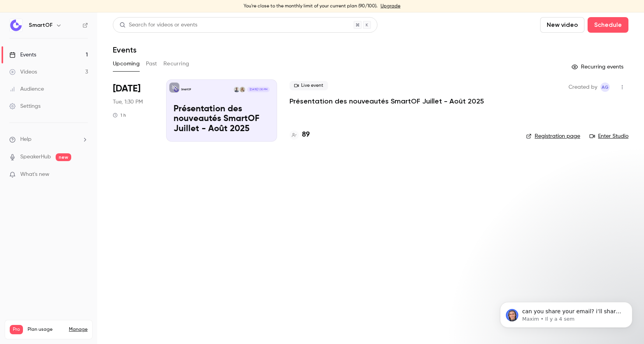 This screenshot has width=644, height=344. I want to click on span: Plan usage, so click(46, 330).